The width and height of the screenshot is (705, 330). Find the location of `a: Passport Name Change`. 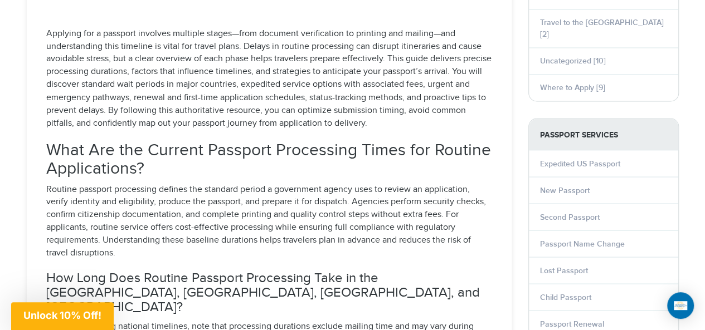

a: Passport Name Change is located at coordinates (582, 243).